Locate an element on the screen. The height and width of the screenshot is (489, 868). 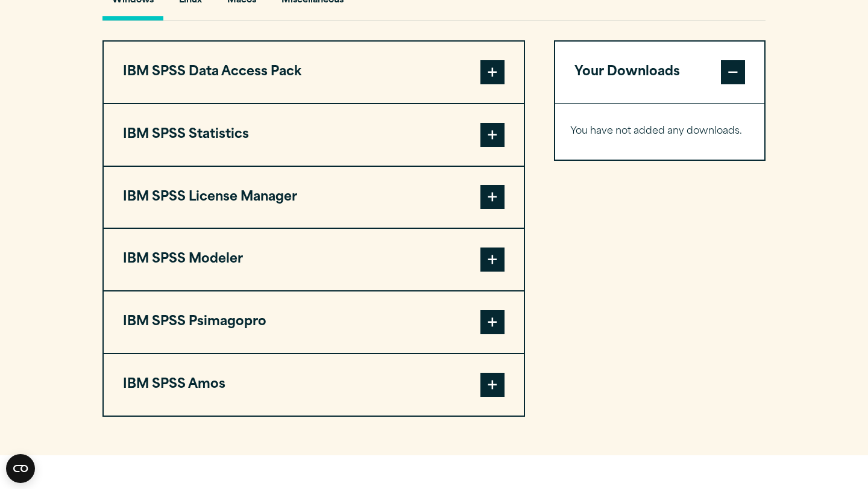
button: IBM SPSS Amos is located at coordinates (313, 385).